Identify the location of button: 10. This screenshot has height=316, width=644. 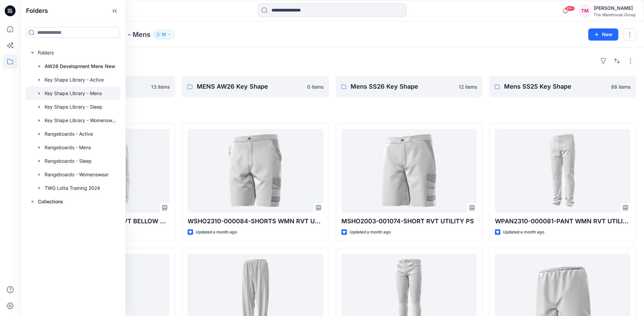
(164, 34).